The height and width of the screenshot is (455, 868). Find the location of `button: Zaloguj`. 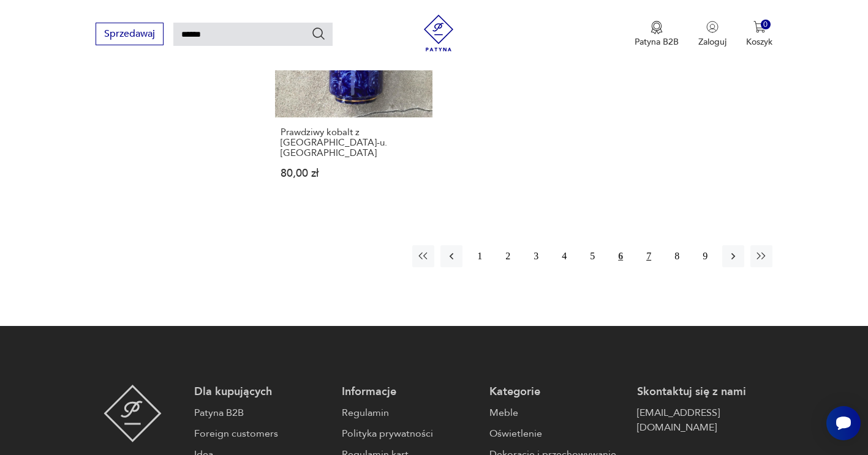

button: Zaloguj is located at coordinates (712, 34).